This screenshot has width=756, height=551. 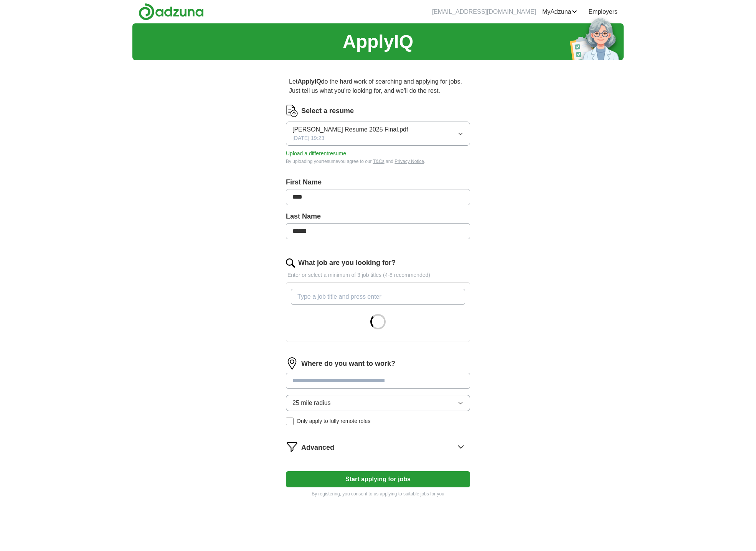 What do you see at coordinates (333, 421) in the screenshot?
I see `span: Only apply to fully remote roles` at bounding box center [333, 421].